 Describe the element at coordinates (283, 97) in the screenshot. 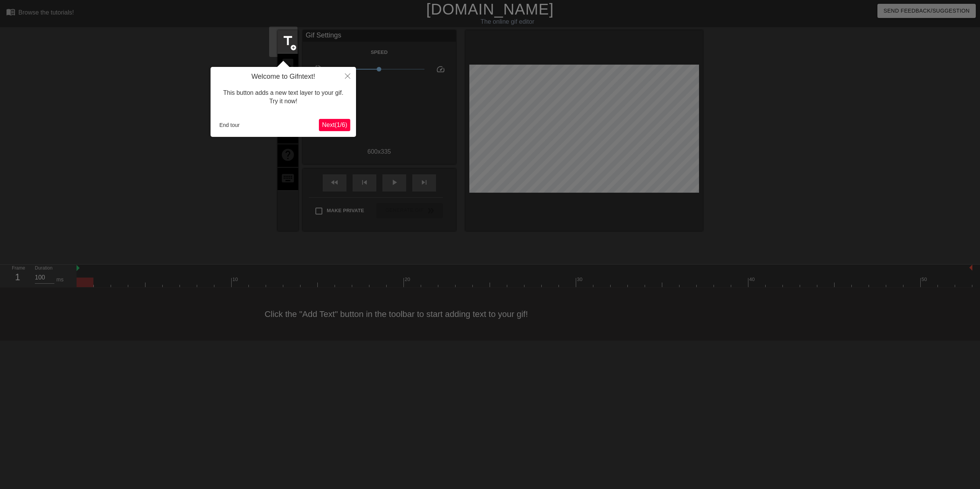

I see `div: This button adds a new text layer to your gif. Try it now!` at that location.